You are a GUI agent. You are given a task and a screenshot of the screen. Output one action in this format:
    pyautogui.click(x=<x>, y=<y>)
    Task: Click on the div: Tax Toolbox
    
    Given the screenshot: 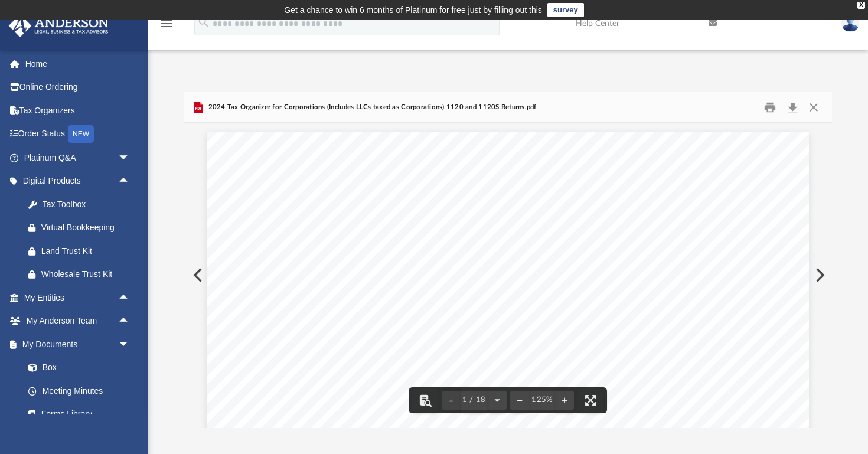 What is the action you would take?
    pyautogui.click(x=87, y=204)
    